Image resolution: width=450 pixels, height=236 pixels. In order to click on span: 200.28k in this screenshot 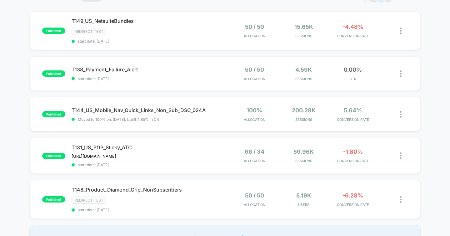, I will do `click(304, 110)`.